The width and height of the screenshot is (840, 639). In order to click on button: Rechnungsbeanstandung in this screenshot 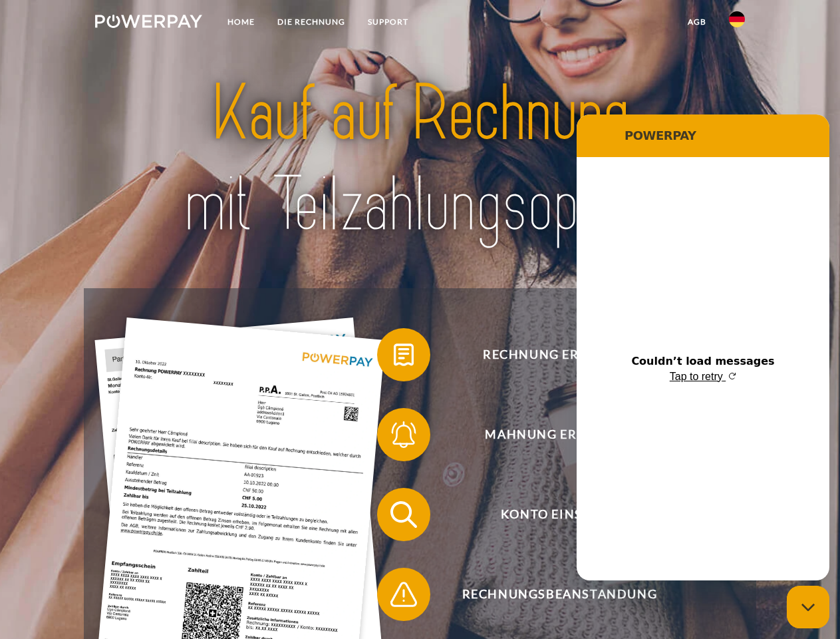, I will do `click(550, 594)`.